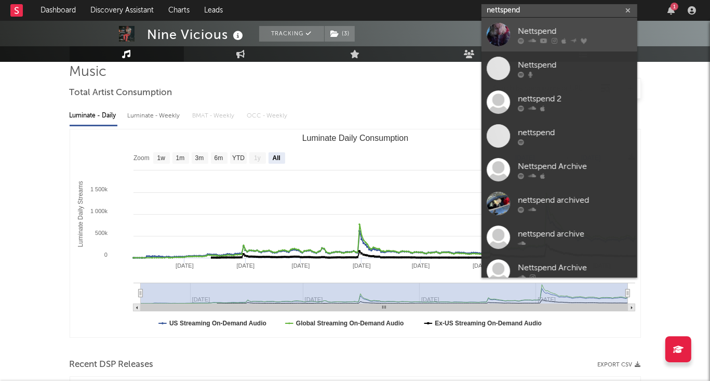  Describe the element at coordinates (559, 203) in the screenshot. I see `a: nettspend archived` at that location.